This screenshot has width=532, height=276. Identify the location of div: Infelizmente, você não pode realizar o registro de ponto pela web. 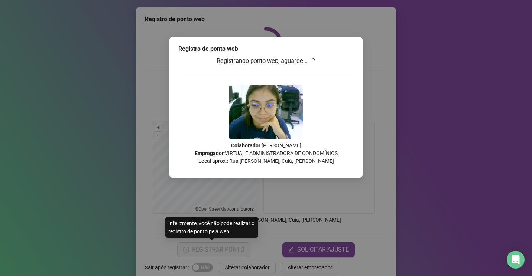
(212, 228).